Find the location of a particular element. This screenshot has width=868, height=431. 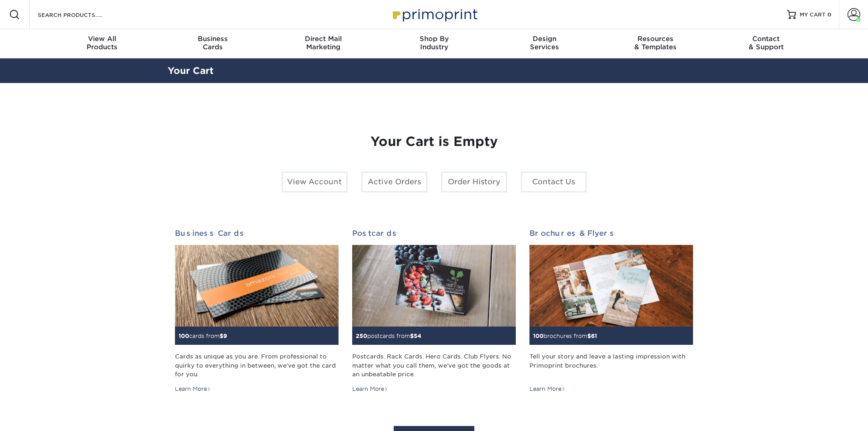

span: Direct Mail is located at coordinates (323, 39).